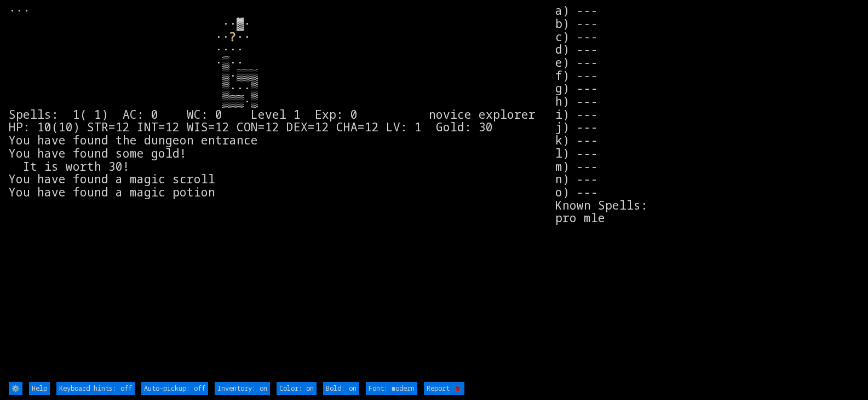 This screenshot has height=400, width=868. Describe the element at coordinates (282, 191) in the screenshot. I see `larn: ··· ··▓· ·· ·· ···· ·▒·· ▒·▒▒▒ ▒···▒ ▒▒▒·▒ Spells: 1( 1) AC: 0 WC: 0 Level 1 Exp: 0 novice explor...` at that location.